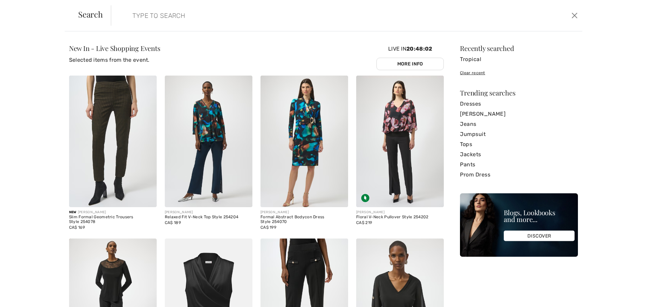  What do you see at coordinates (209, 141) in the screenshot?
I see `img: Relaxed Fit V-Neck Top Style 254204. Black/Multi` at bounding box center [209, 141].